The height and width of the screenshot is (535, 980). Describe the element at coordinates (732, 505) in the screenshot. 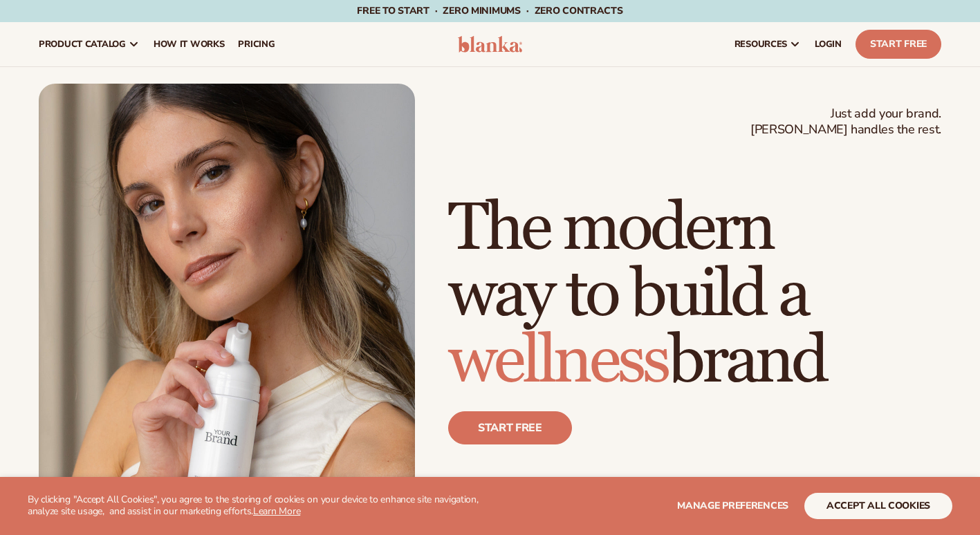

I see `span: Manage preferences` at that location.